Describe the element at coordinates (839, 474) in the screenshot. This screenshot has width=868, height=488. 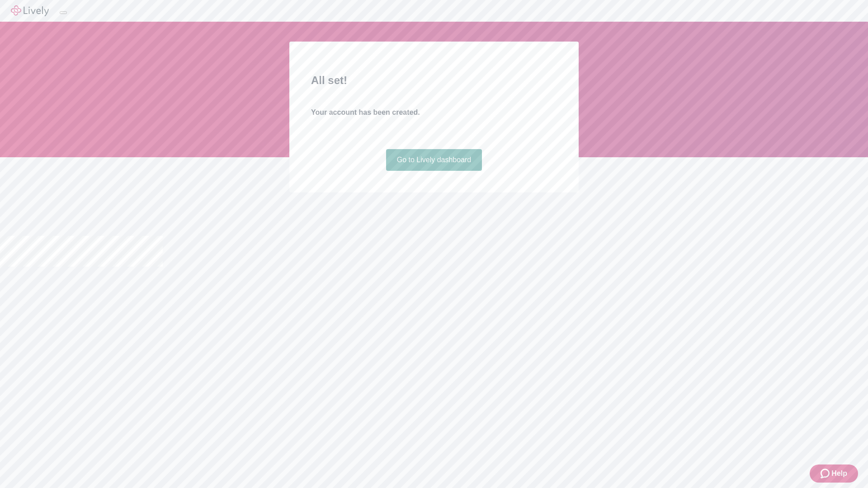
I see `span: Help` at that location.